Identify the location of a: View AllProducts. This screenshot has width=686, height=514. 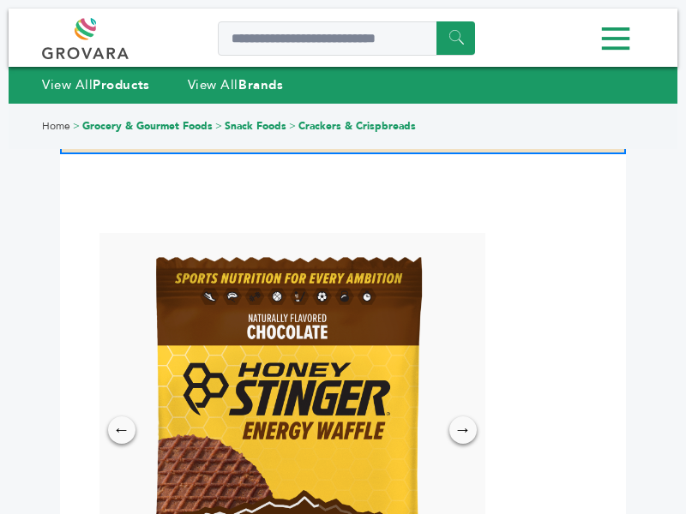
(96, 85).